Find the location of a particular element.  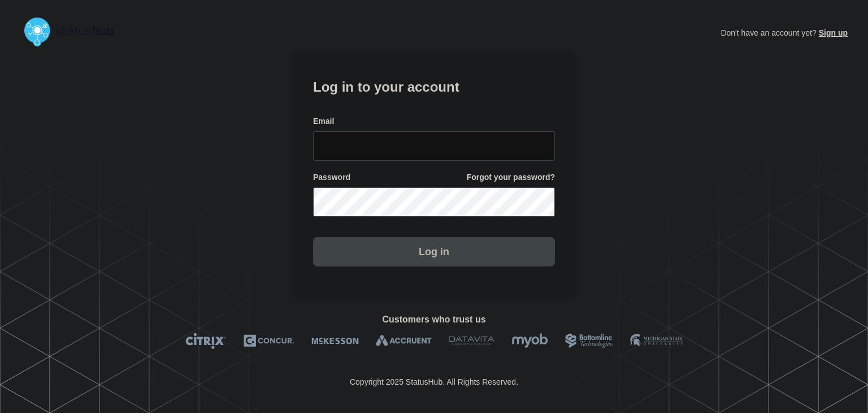

img: DataVita logo is located at coordinates (471, 340).